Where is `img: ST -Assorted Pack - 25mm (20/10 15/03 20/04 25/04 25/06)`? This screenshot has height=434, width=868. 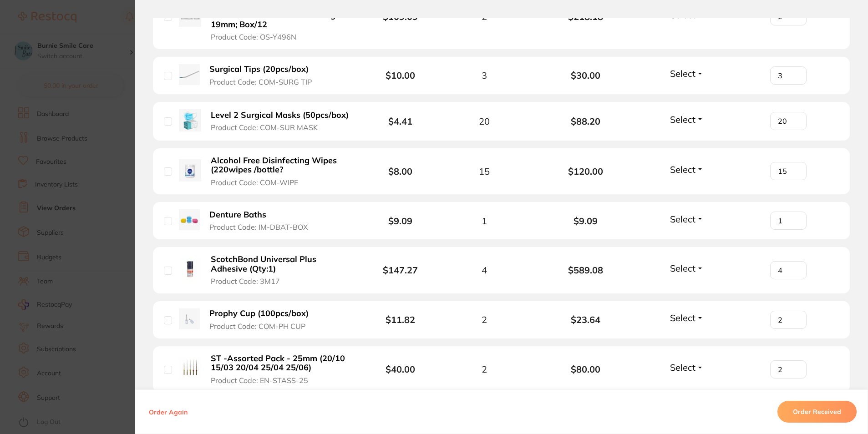 img: ST -Assorted Pack - 25mm (20/10 15/03 20/04 25/04 25/06) is located at coordinates (190, 368).